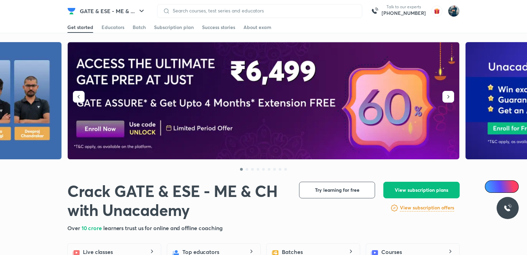 The width and height of the screenshot is (527, 255). I want to click on img: call-us, so click(375, 11).